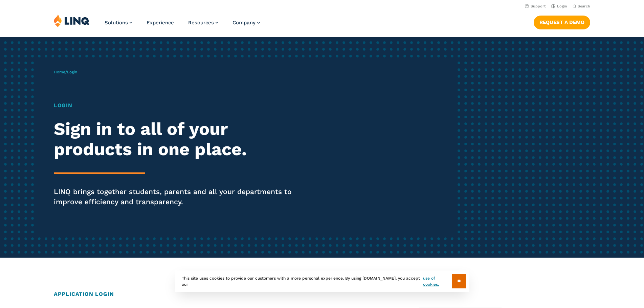 This screenshot has height=308, width=644. Describe the element at coordinates (561, 23) in the screenshot. I see `a: Request a Demo` at that location.